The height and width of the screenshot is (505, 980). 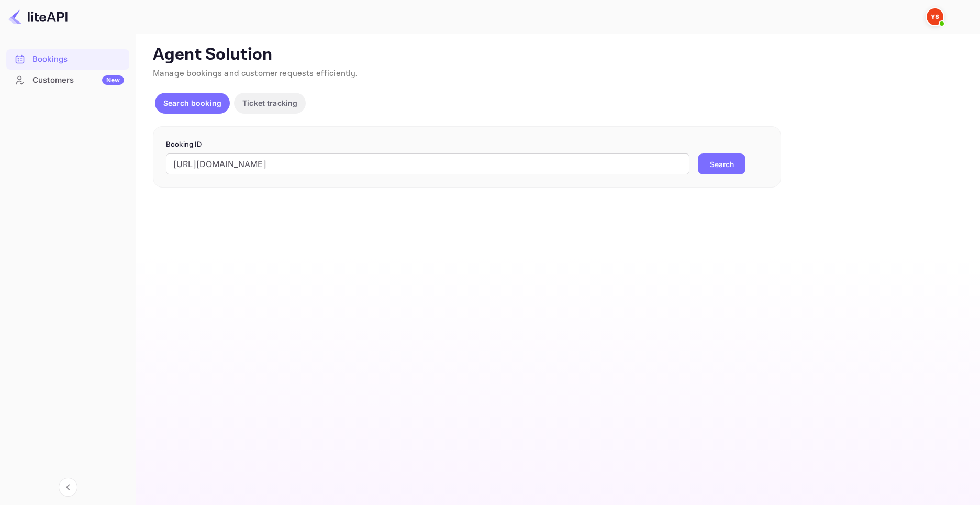 I want to click on a: CustomersNew, so click(x=67, y=80).